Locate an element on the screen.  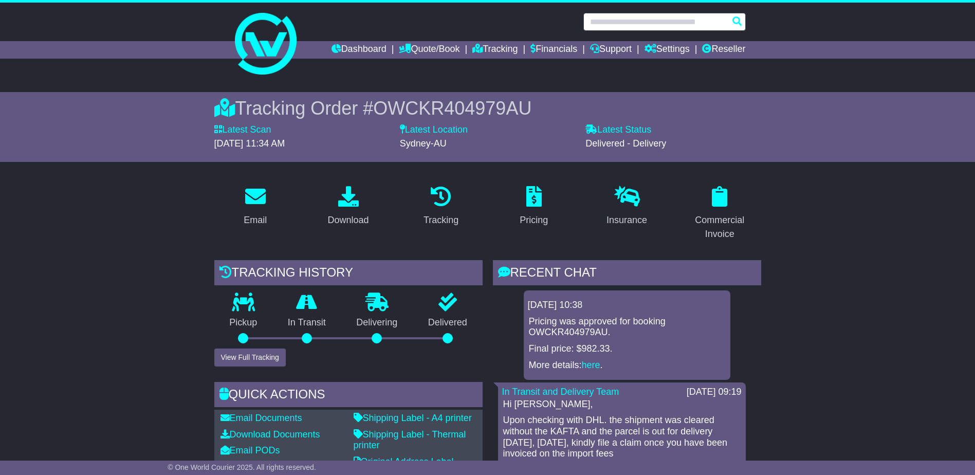
a: Insurance is located at coordinates (627, 207).